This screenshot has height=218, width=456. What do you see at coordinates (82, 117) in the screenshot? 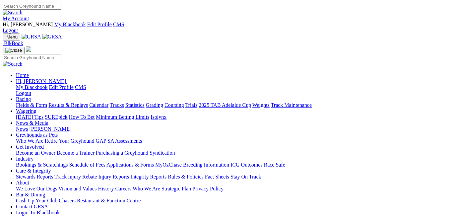
I see `a: How To Bet` at bounding box center [82, 117].